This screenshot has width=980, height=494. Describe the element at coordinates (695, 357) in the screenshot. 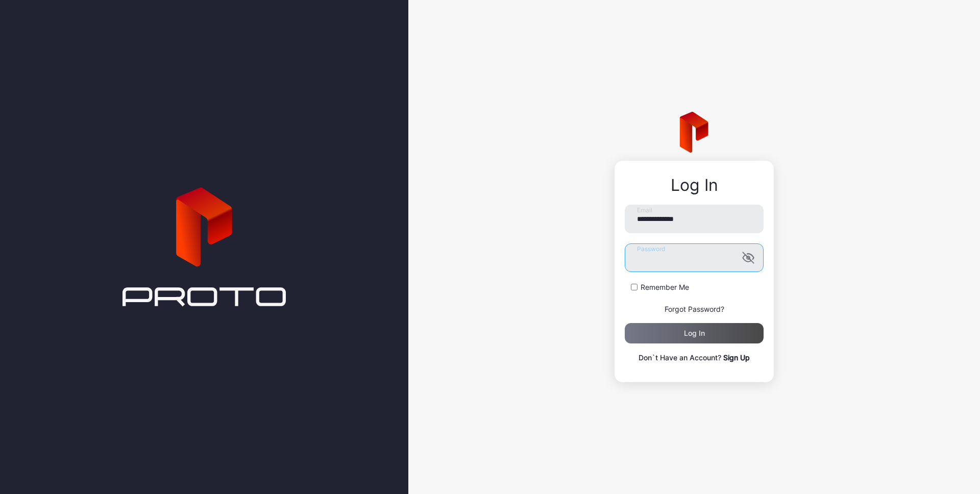

I see `p: Don`t Have an Account?` at that location.